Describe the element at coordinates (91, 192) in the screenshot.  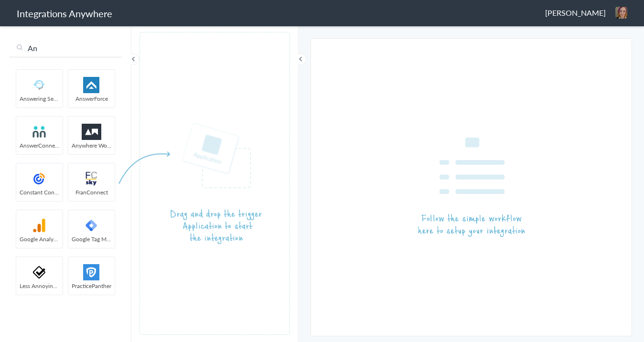
I see `span: FranConnect` at that location.